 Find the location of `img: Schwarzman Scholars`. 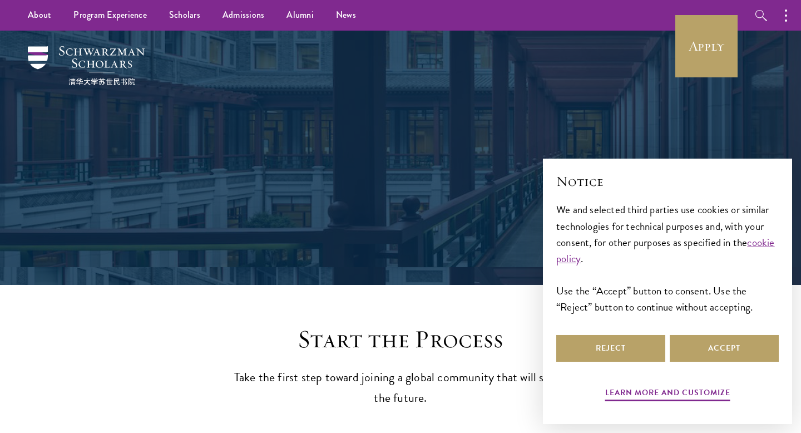

img: Schwarzman Scholars is located at coordinates (86, 66).